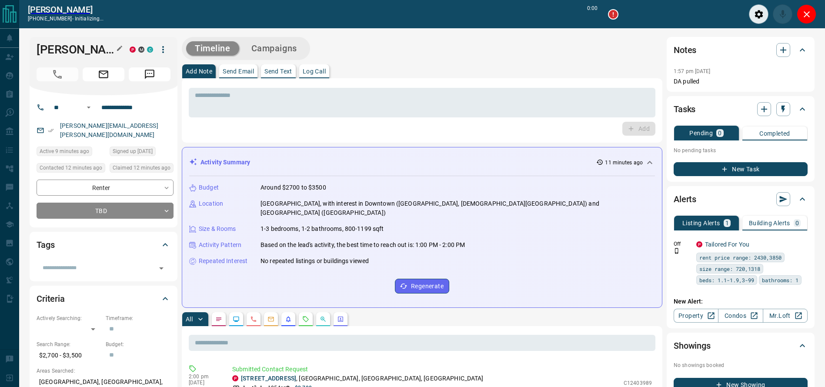 This screenshot has width=825, height=387. I want to click on h2: Notes, so click(685, 50).